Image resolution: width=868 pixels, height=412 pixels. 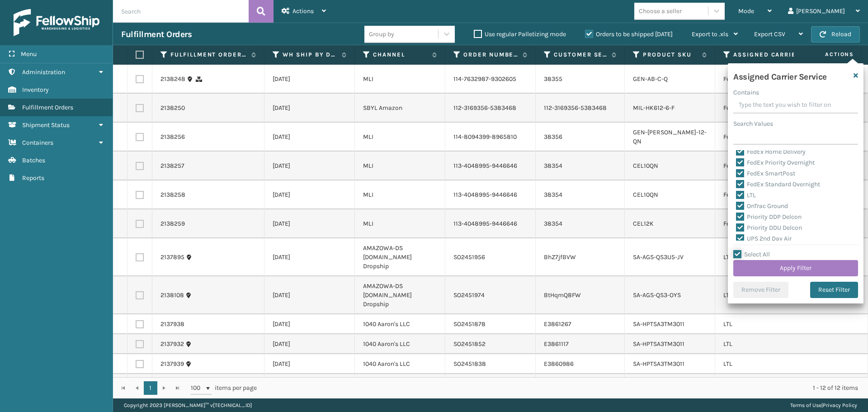 What do you see at coordinates (29, 54) in the screenshot?
I see `span: Menu` at bounding box center [29, 54].